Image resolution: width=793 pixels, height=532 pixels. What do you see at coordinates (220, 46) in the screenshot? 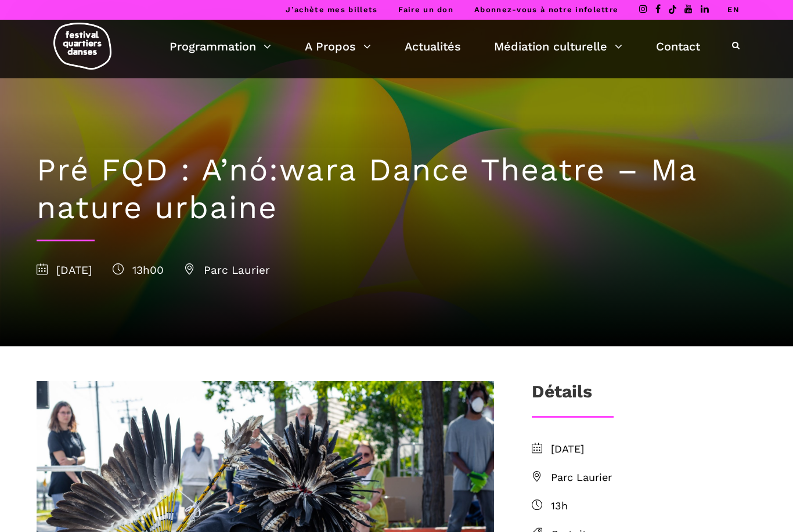
I see `a: Programmation` at bounding box center [220, 46].